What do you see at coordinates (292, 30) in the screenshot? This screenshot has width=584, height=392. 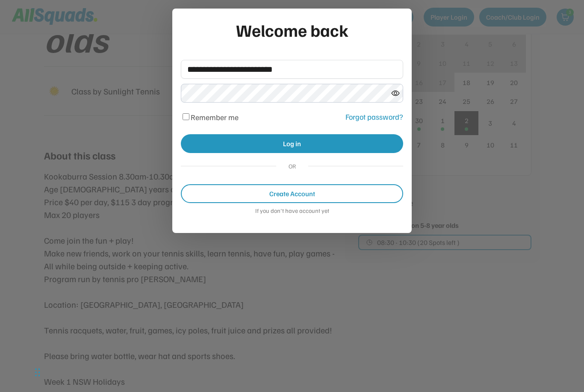 I see `div: Welcome back` at bounding box center [292, 30].